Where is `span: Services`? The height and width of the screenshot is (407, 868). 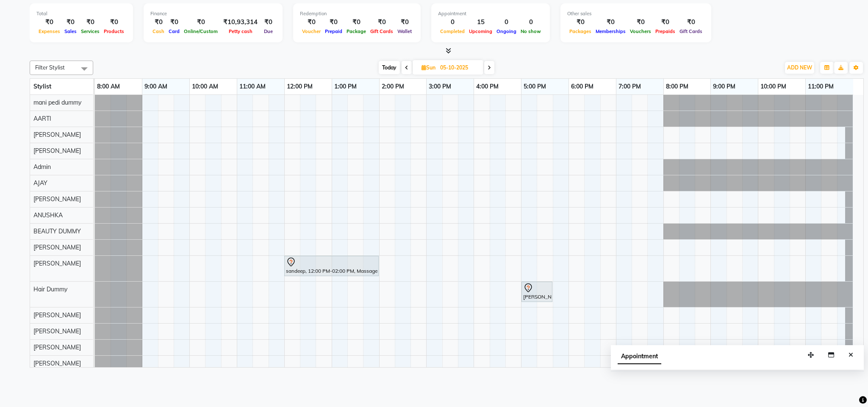 span: Services is located at coordinates (90, 31).